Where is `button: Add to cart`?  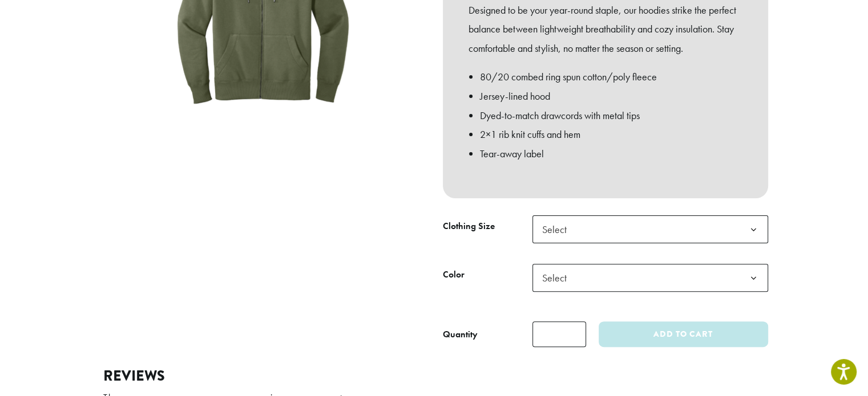 button: Add to cart is located at coordinates (683, 334).